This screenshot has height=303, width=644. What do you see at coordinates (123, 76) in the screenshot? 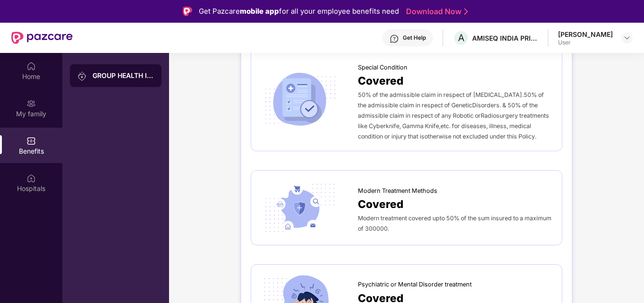
I see `div: GROUP HEALTH INSURANCE` at bounding box center [123, 76].